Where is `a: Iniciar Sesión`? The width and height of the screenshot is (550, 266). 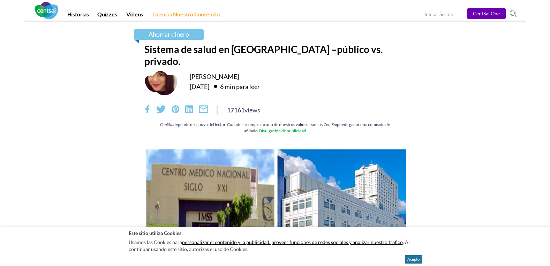
a: Iniciar Sesión is located at coordinates (439, 15).